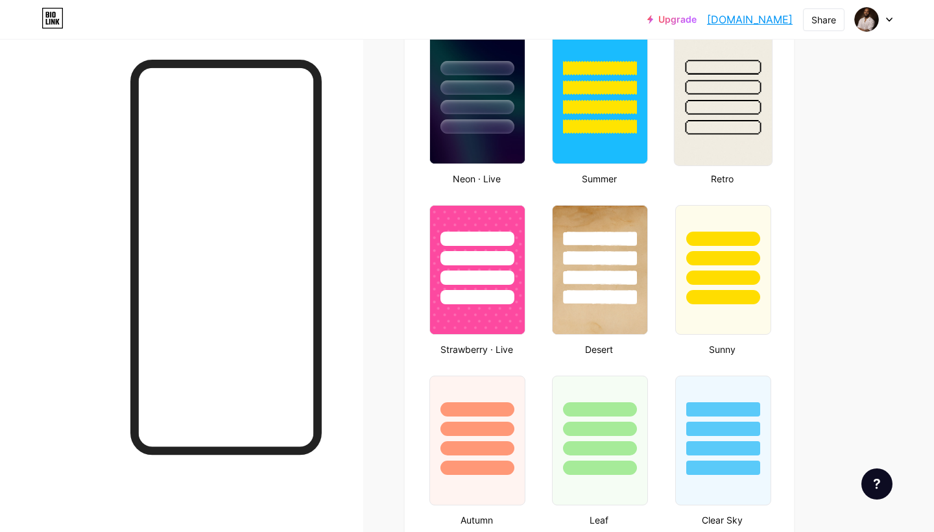 This screenshot has width=934, height=532. What do you see at coordinates (867, 19) in the screenshot?
I see `img: theholisticdentist` at bounding box center [867, 19].